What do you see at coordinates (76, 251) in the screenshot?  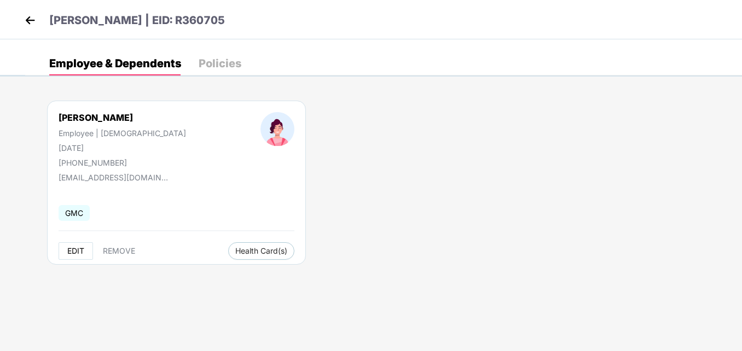 I see `span: EDIT` at bounding box center [76, 251].